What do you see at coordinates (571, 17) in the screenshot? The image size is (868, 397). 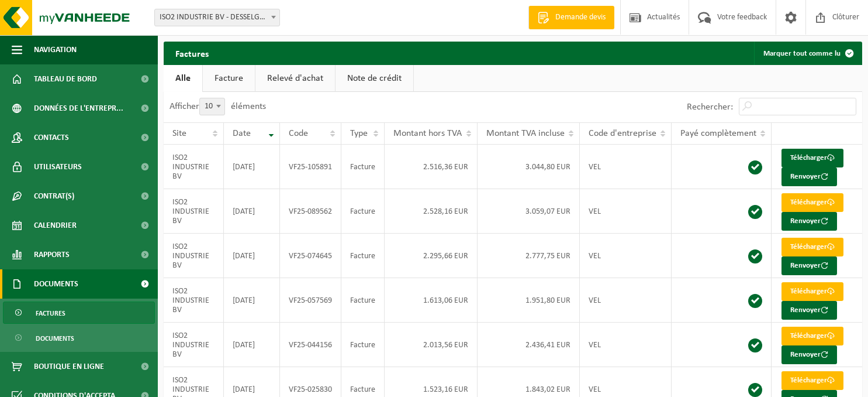 I see `a: Demande devis` at bounding box center [571, 17].